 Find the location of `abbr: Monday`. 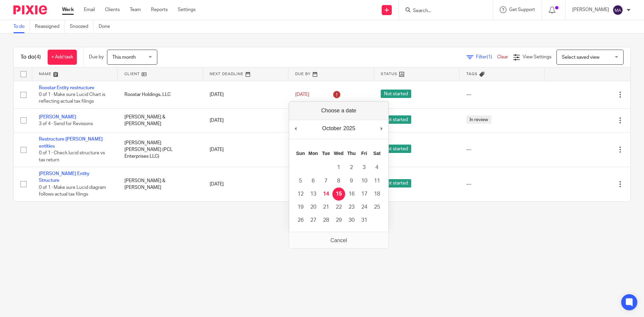

abbr: Monday is located at coordinates (314, 153).